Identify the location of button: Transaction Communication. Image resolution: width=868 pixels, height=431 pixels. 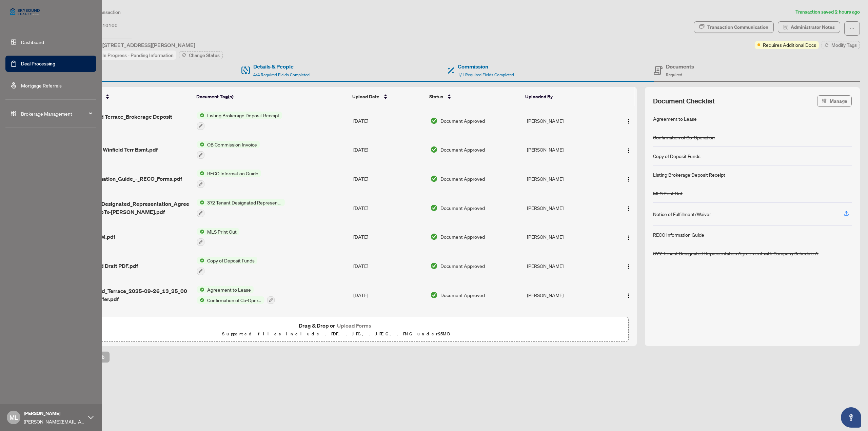
(734, 27).